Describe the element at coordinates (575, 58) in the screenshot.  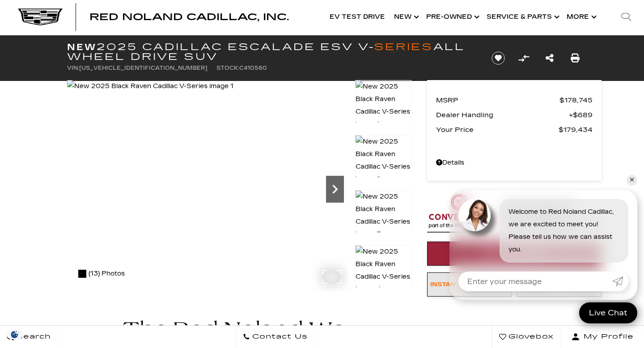
I see `a: Print this New 2025 Cadillac Escalade ESV V-Series All Wheel Drive SUV` at that location.